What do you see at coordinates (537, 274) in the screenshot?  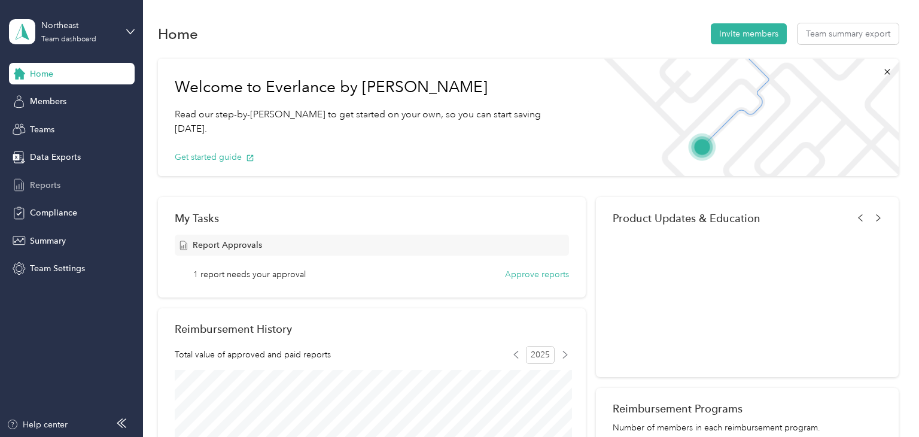 I see `button: Approve reports` at bounding box center [537, 274].